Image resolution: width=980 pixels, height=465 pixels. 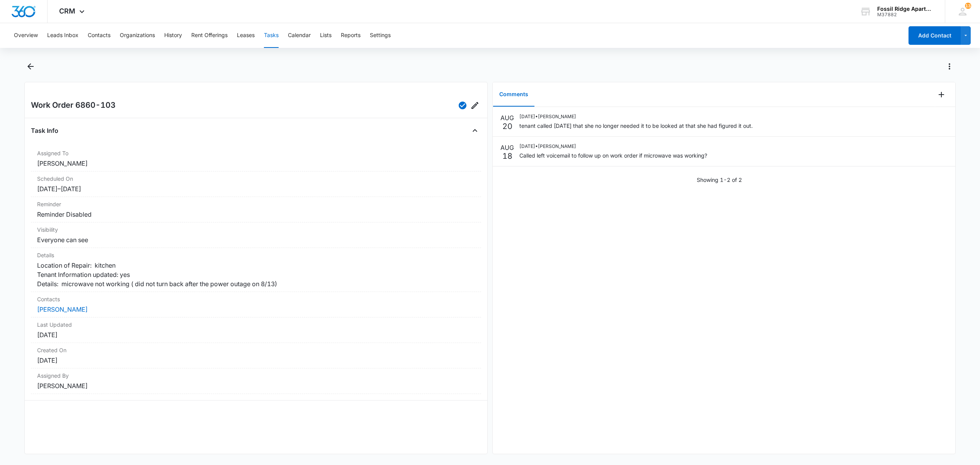 What do you see at coordinates (256, 240) in the screenshot?
I see `dd: Everyone can see` at bounding box center [256, 240].